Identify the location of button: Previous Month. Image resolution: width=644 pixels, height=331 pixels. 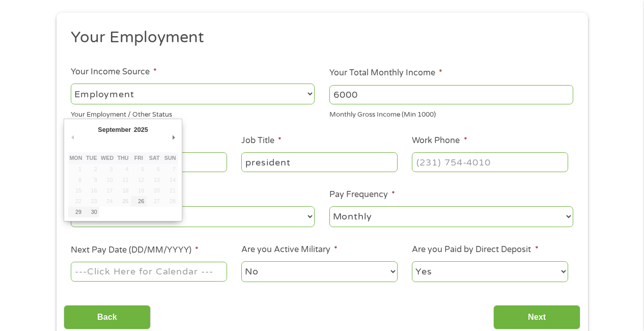
(73, 137).